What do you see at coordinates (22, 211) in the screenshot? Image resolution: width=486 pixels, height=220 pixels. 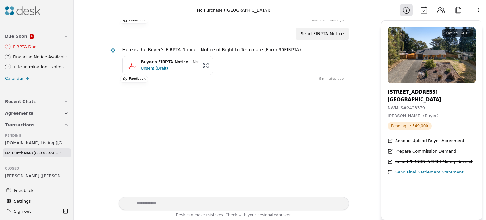 I see `span: Sign out` at bounding box center [22, 211].